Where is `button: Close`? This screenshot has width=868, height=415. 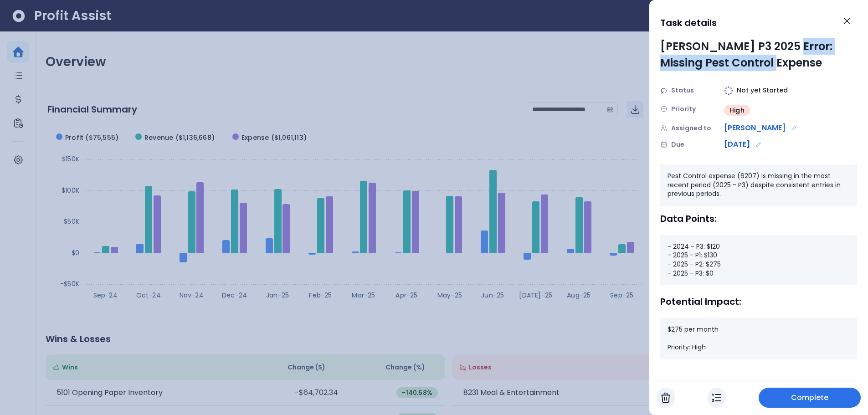
button: Close is located at coordinates (847, 21).